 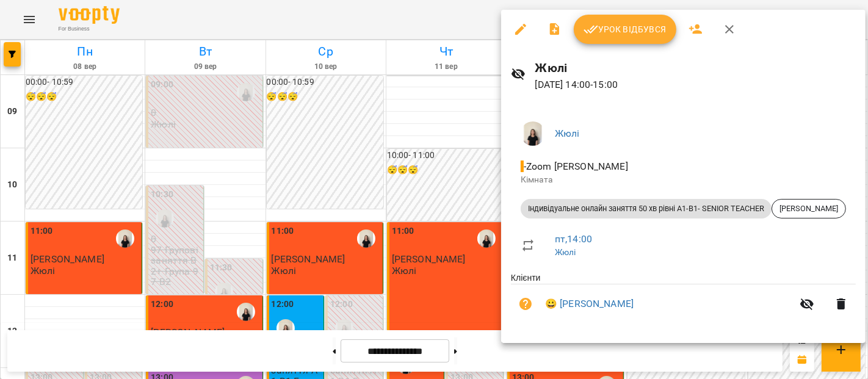 I want to click on h6: Жюлі, so click(x=695, y=68).